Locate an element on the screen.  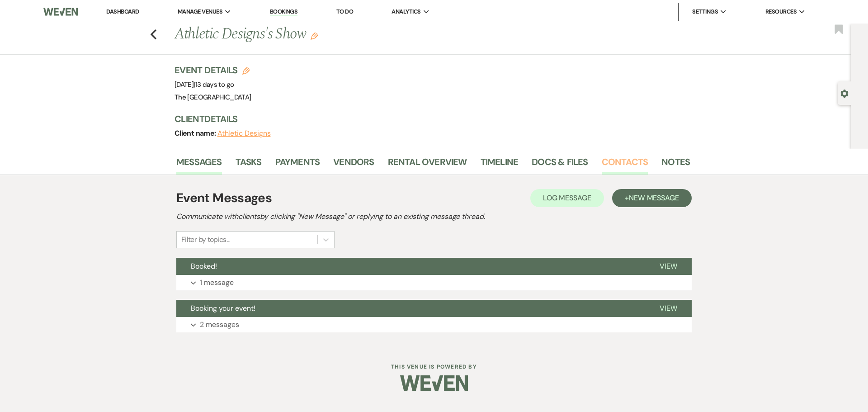
p: 1 message is located at coordinates (217, 283).